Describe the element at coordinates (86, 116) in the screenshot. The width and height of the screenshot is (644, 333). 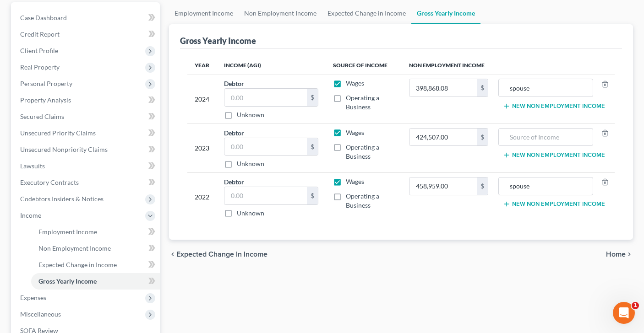
I see `a: Secured Claims` at that location.